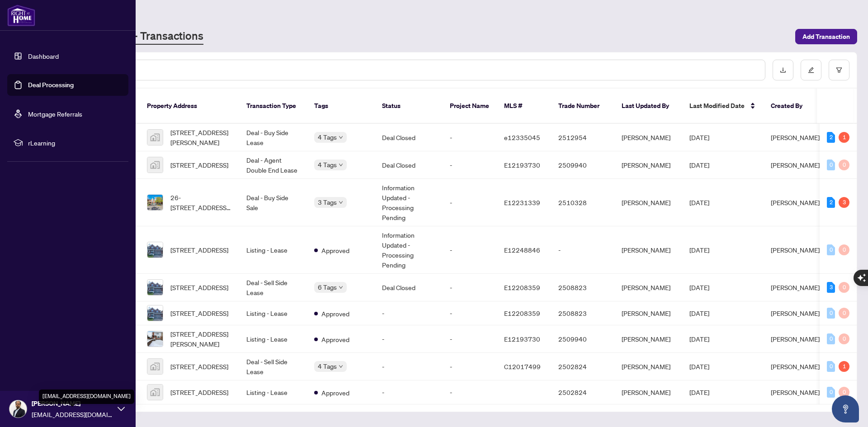 Image resolution: width=868 pixels, height=427 pixels. What do you see at coordinates (21, 16) in the screenshot?
I see `img: logo` at bounding box center [21, 16].